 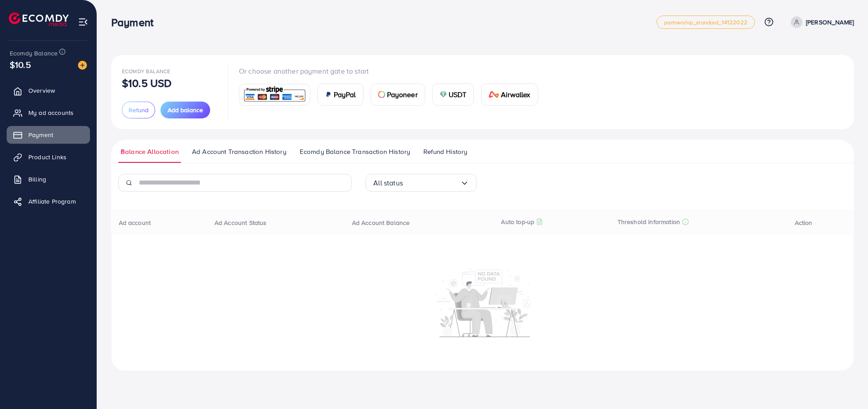 What do you see at coordinates (20, 64) in the screenshot?
I see `span: $10.5` at bounding box center [20, 64].